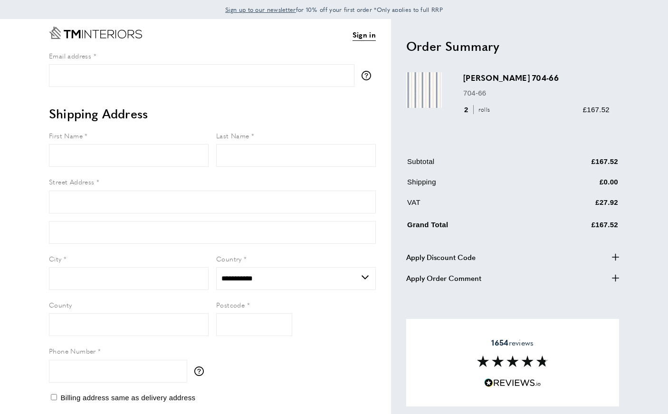  What do you see at coordinates (230, 305) in the screenshot?
I see `span: Postcode` at bounding box center [230, 305].